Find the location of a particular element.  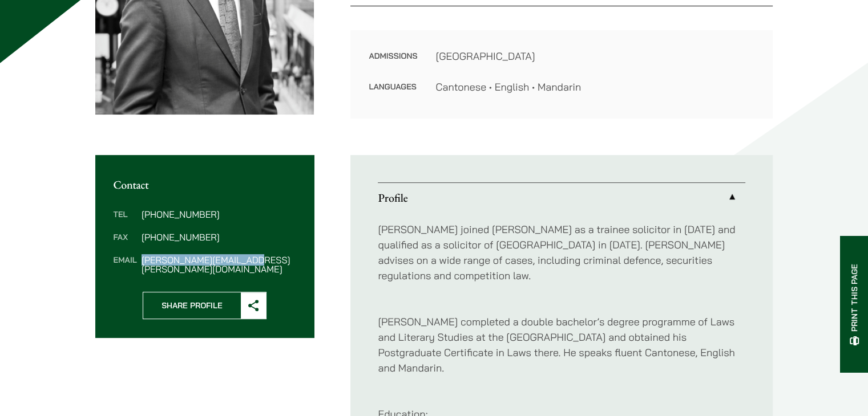

dt: Tel is located at coordinates (125, 222).